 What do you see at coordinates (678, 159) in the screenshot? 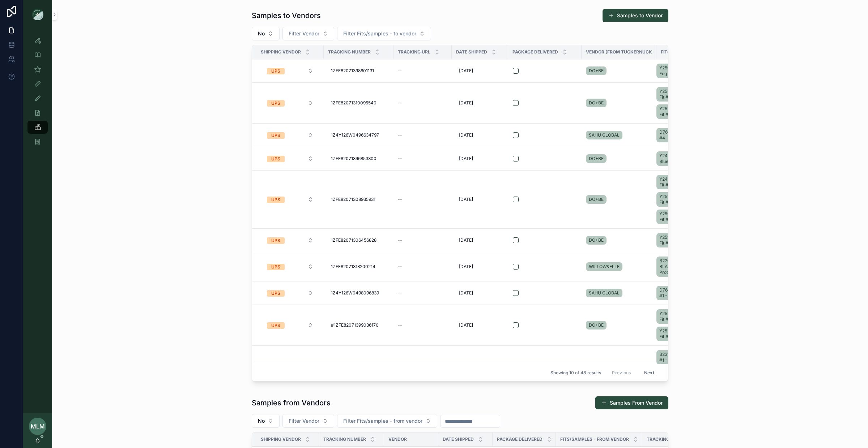
I see `span: Y24950T-Light Blue - Fit #3` at bounding box center [678, 159].